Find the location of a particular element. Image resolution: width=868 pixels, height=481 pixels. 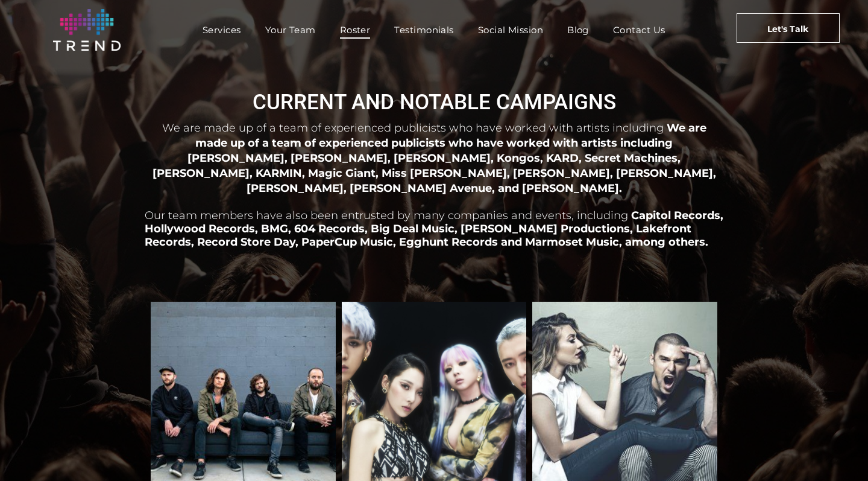

img: logo is located at coordinates (87, 30).